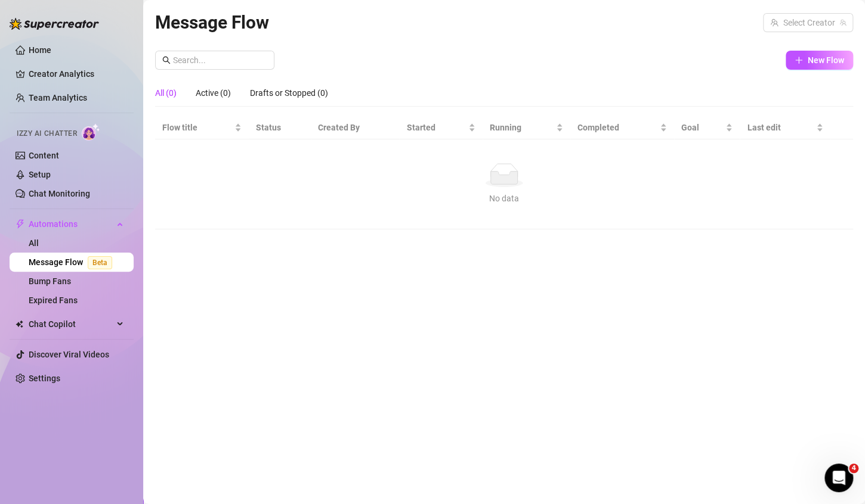 This screenshot has width=865, height=504. I want to click on img: AI Chatter, so click(91, 132).